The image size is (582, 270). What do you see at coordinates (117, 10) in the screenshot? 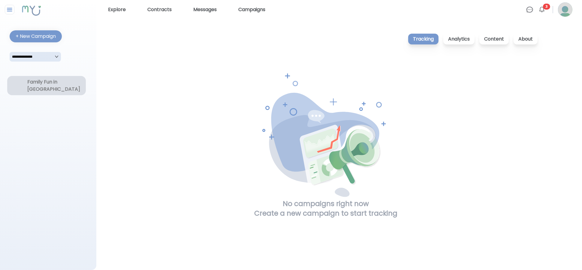
I see `a: Explore` at bounding box center [117, 10].